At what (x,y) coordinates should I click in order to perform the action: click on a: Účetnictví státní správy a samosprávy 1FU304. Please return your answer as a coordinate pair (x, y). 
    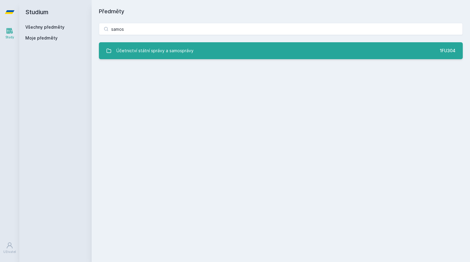
    Looking at the image, I should click on (281, 51).